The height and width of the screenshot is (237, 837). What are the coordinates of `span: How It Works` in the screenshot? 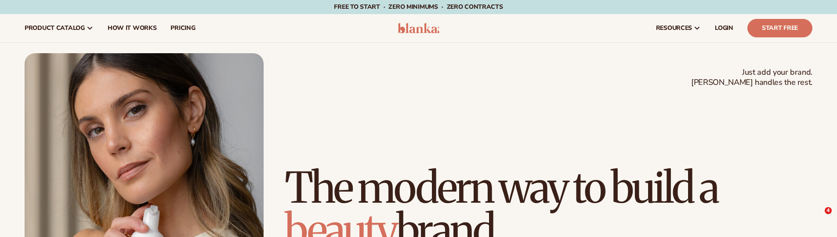 It's located at (132, 28).